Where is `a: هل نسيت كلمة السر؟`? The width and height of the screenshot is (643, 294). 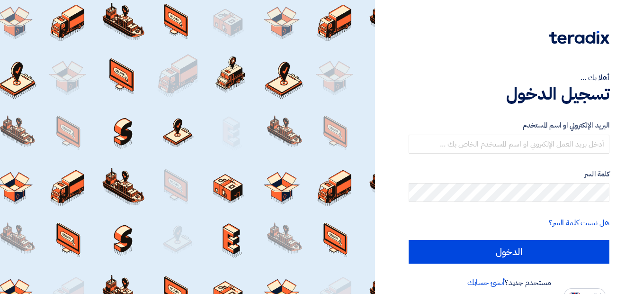
a: هل نسيت كلمة السر؟ is located at coordinates (579, 223).